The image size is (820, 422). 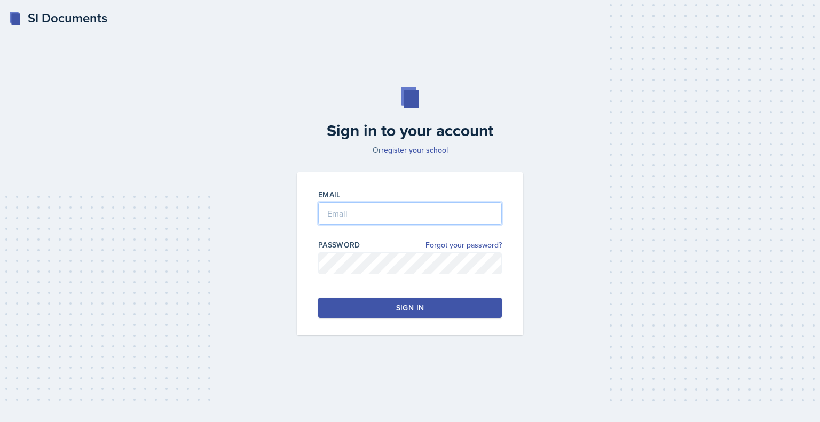 I want to click on a: register your school, so click(x=414, y=150).